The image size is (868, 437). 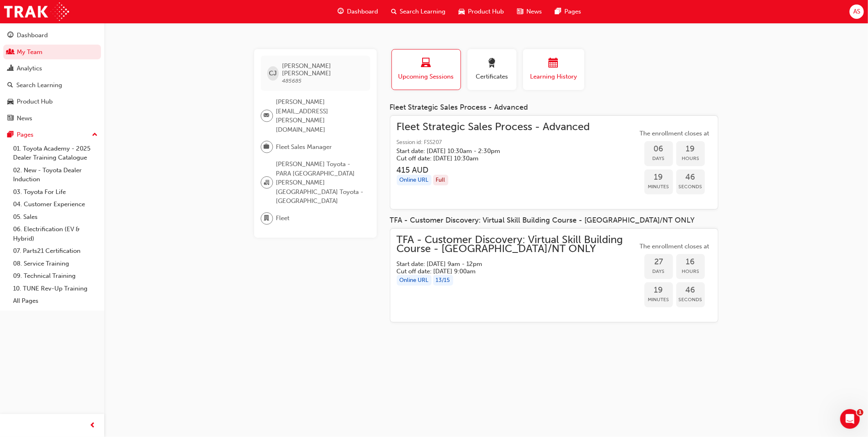 What do you see at coordinates (52, 135) in the screenshot?
I see `button: Pages` at bounding box center [52, 135].